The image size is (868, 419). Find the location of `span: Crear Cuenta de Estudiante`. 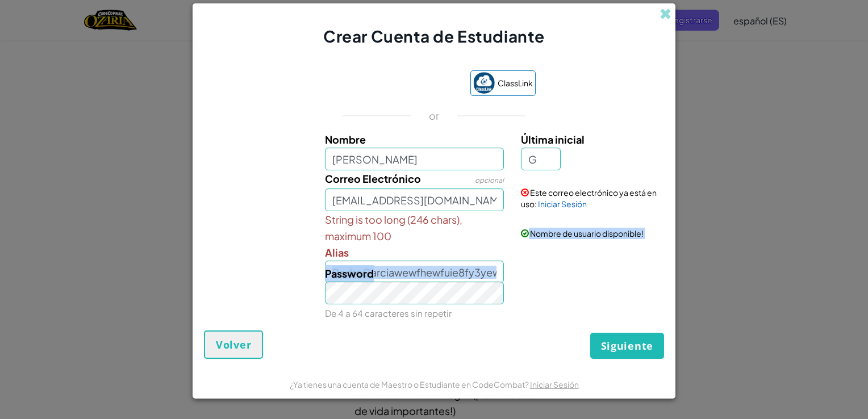

span: Crear Cuenta de Estudiante is located at coordinates (434, 36).